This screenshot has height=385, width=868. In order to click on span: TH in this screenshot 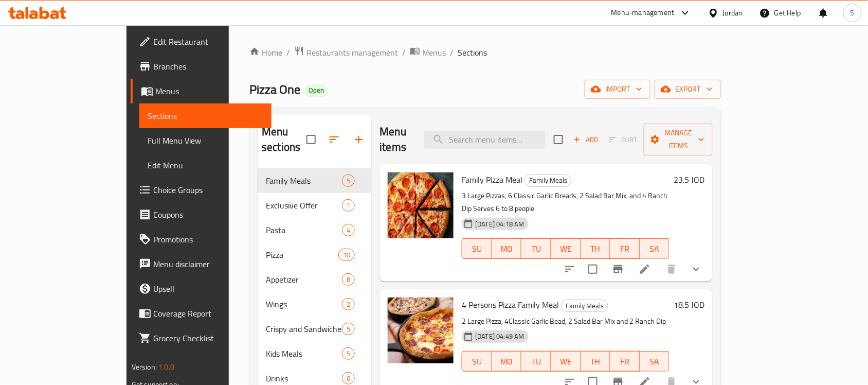, I will do `click(596, 249)`.